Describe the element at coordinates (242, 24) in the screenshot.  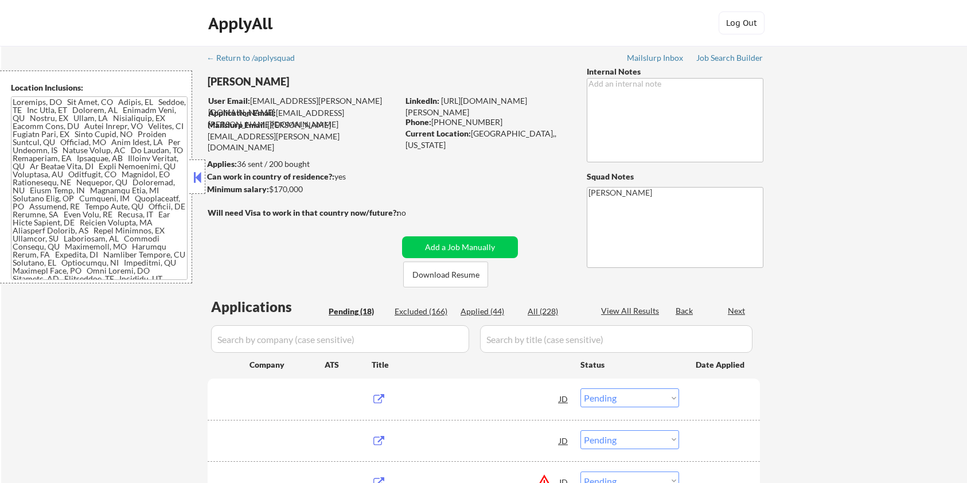
I see `div: ApplyAll` at that location.